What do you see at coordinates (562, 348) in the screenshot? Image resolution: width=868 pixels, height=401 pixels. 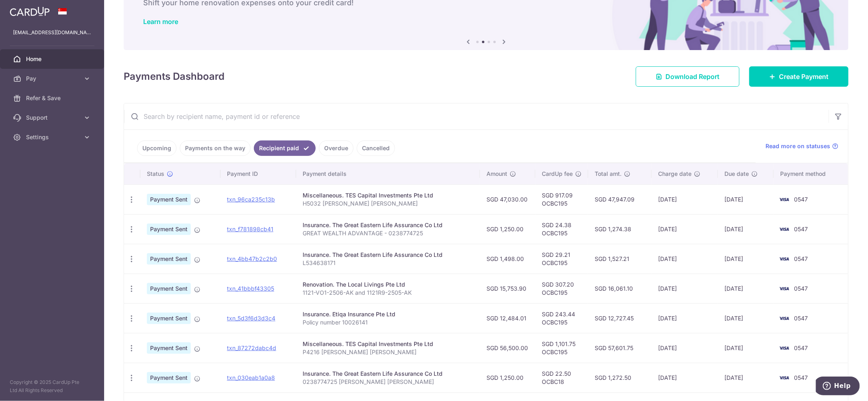 I see `td: SGD 1,101.75 OCBC195` at bounding box center [562, 348].